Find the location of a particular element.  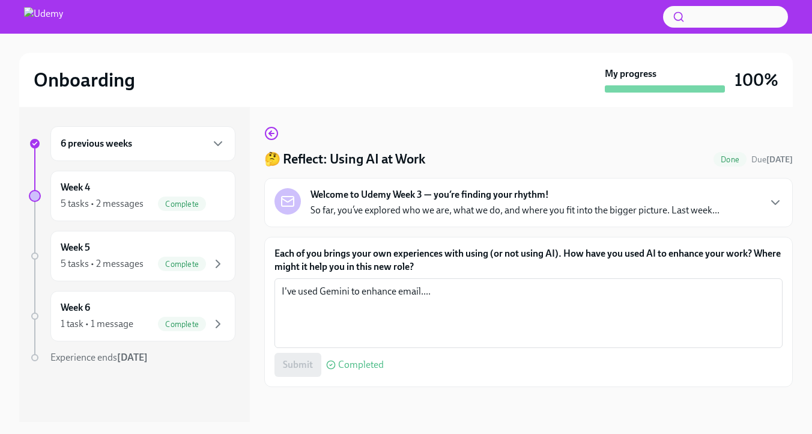

textarea: I've used Gemini to enhance email.... is located at coordinates (529, 313).